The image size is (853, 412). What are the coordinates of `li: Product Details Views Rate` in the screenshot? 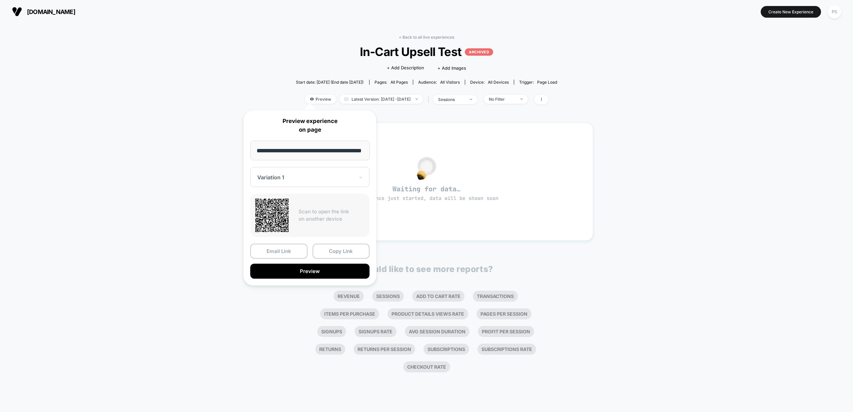 It's located at (428, 314).